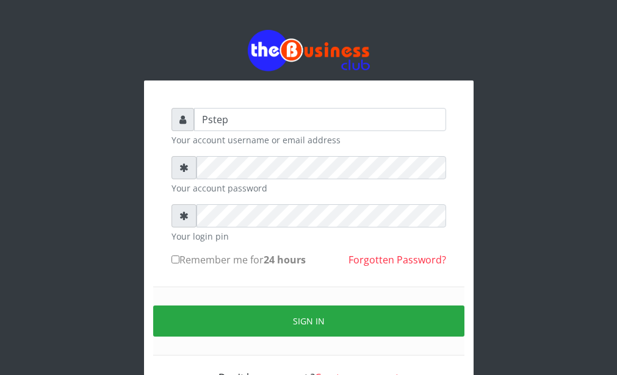 Image resolution: width=617 pixels, height=375 pixels. What do you see at coordinates (239, 260) in the screenshot?
I see `label: Remember me for` at bounding box center [239, 260].